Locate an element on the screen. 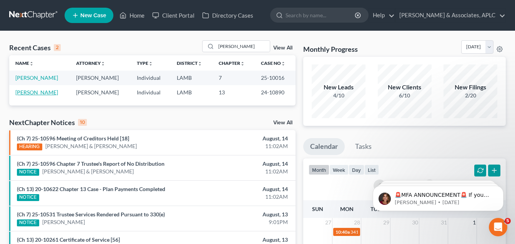 This screenshot has height=244, width=515. span: Sun is located at coordinates (317, 209).